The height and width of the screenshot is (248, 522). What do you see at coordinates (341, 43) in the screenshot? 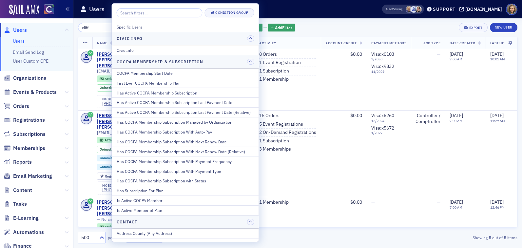
I see `span: Account Credit` at bounding box center [341, 43].